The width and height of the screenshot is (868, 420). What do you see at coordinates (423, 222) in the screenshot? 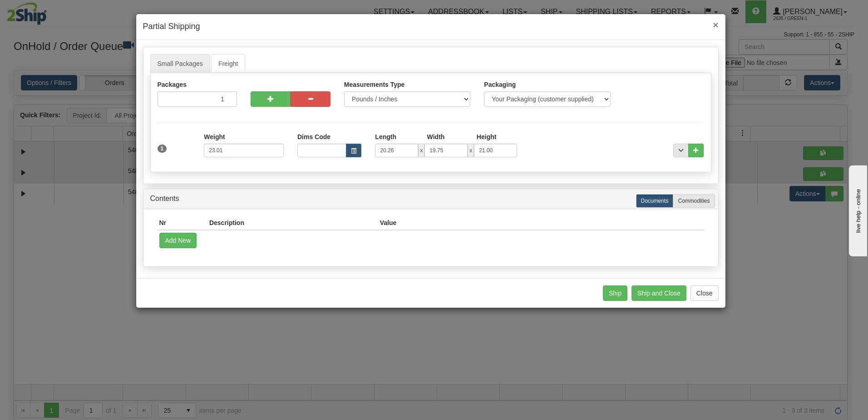
I see `th: Value` at bounding box center [423, 222].